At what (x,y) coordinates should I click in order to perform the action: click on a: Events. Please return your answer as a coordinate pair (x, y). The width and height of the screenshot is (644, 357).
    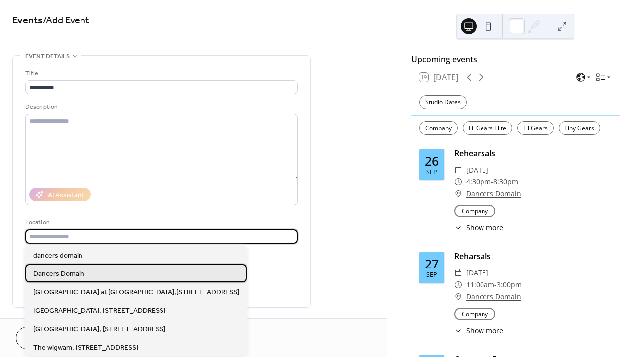
    Looking at the image, I should click on (28, 20).